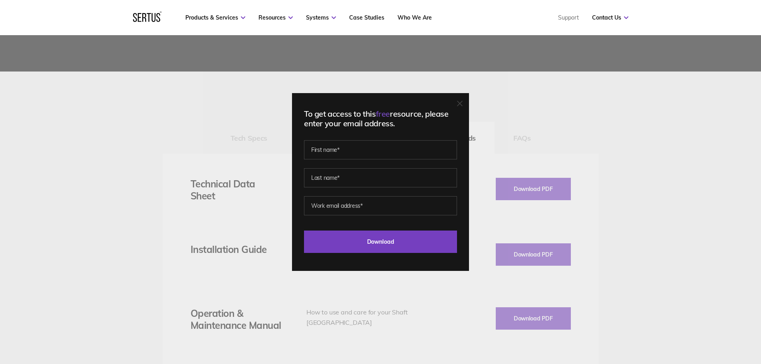 This screenshot has height=364, width=761. I want to click on a: Systems, so click(321, 18).